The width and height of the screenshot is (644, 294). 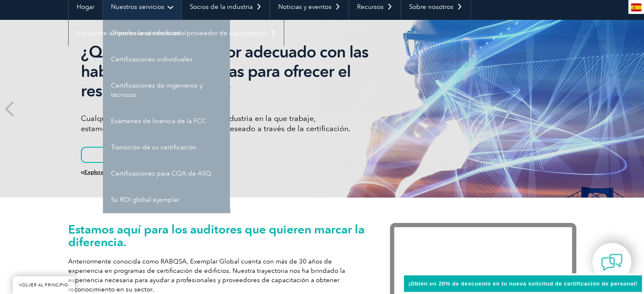 I want to click on font: Transición de su certificación, so click(x=154, y=147).